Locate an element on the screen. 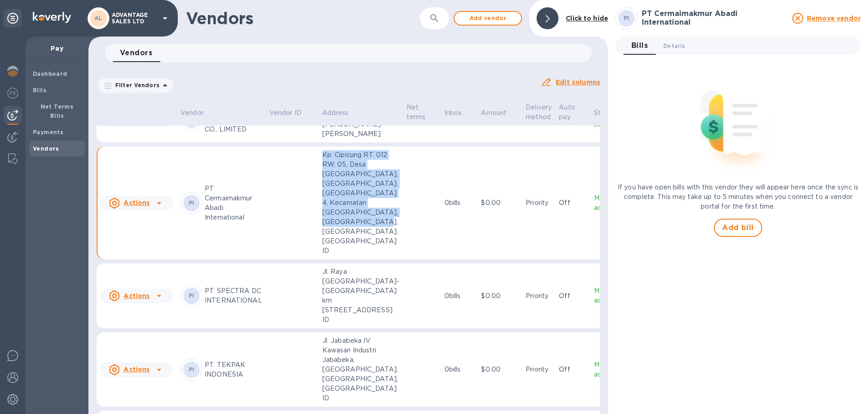 The height and width of the screenshot is (414, 868). p: Status is located at coordinates (604, 113).